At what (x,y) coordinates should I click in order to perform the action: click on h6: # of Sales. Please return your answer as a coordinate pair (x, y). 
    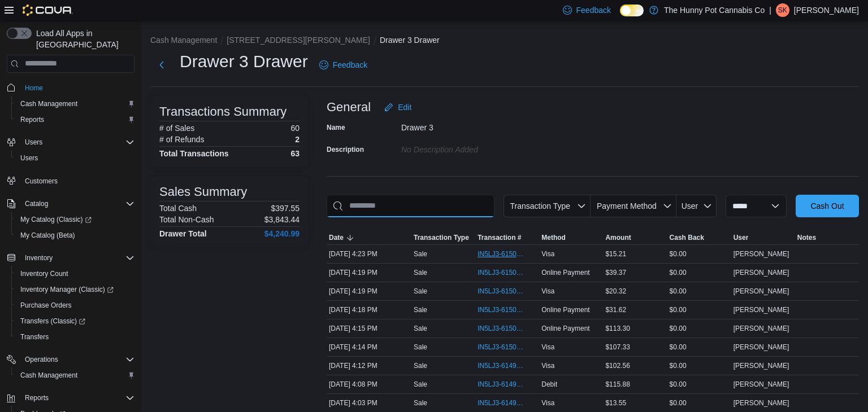
    Looking at the image, I should click on (177, 128).